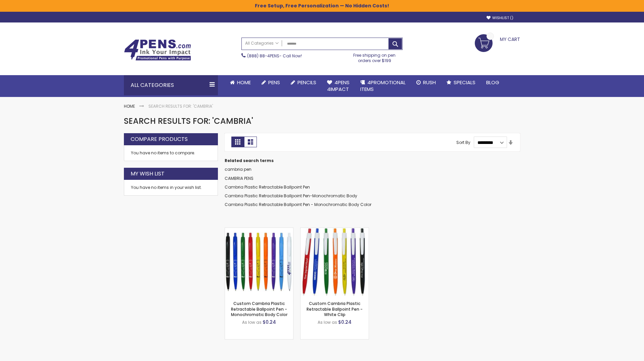 This screenshot has width=644, height=361. What do you see at coordinates (383, 86) in the screenshot?
I see `a: 4PROMOTIONALITEMS` at bounding box center [383, 86].